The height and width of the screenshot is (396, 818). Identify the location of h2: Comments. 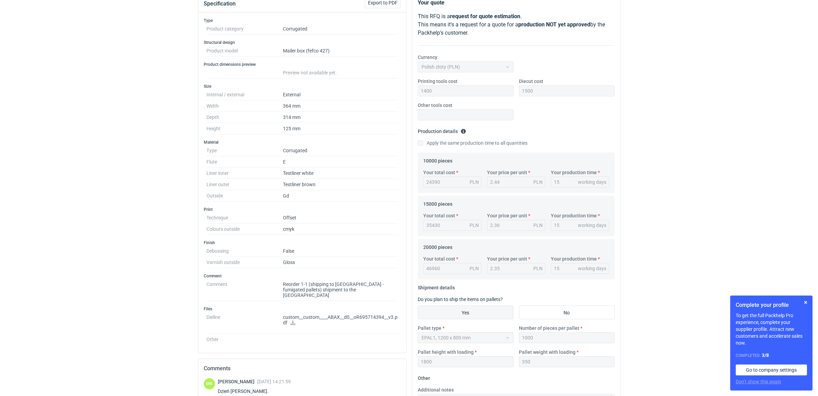
(302, 369).